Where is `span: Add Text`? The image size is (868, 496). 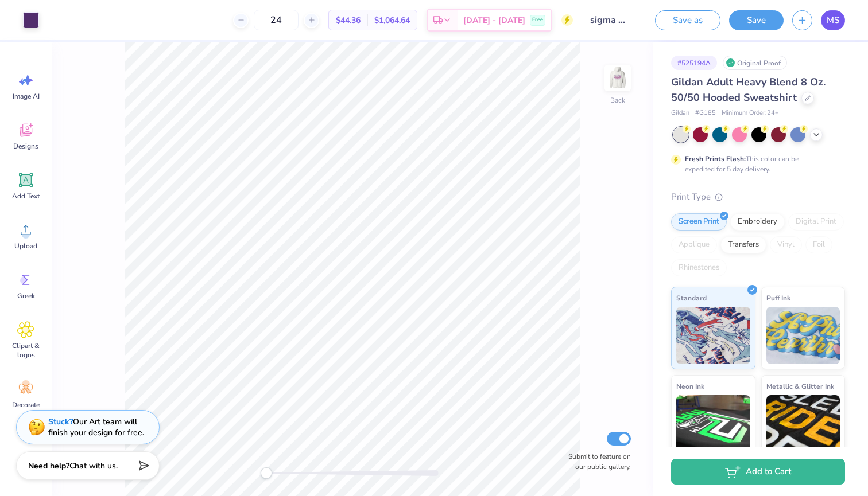 span: Add Text is located at coordinates (25, 196).